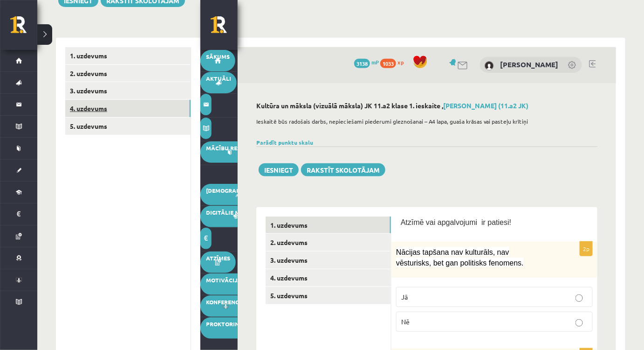  What do you see at coordinates (456, 222) in the screenshot?
I see `span: Atzīmē vai apgalvojumi ir patiesi!` at bounding box center [456, 222].